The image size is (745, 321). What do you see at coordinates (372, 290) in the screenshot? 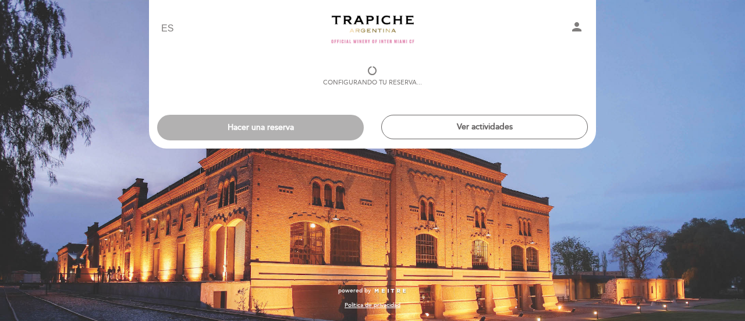
I see `a: powered by` at bounding box center [372, 290].